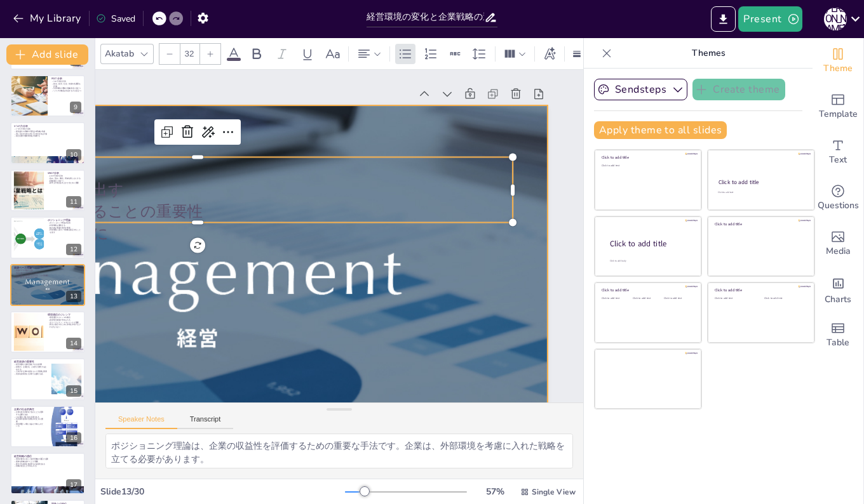 Image resolution: width=864 pixels, height=504 pixels. Describe the element at coordinates (205, 422) in the screenshot. I see `button: Transcript` at that location.